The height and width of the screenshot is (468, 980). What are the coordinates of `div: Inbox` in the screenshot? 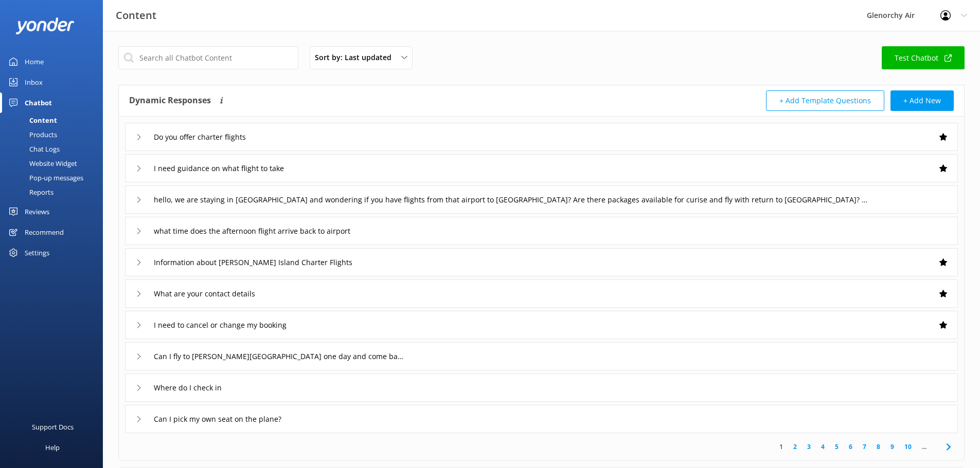 It's located at (33, 82).